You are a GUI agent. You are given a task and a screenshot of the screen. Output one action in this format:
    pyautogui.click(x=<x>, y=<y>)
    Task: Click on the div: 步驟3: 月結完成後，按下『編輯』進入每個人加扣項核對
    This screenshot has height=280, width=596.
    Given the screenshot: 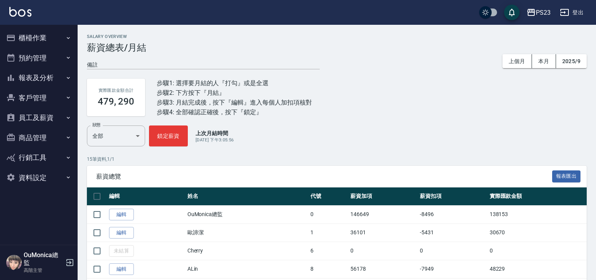 What is the action you would take?
    pyautogui.click(x=234, y=102)
    